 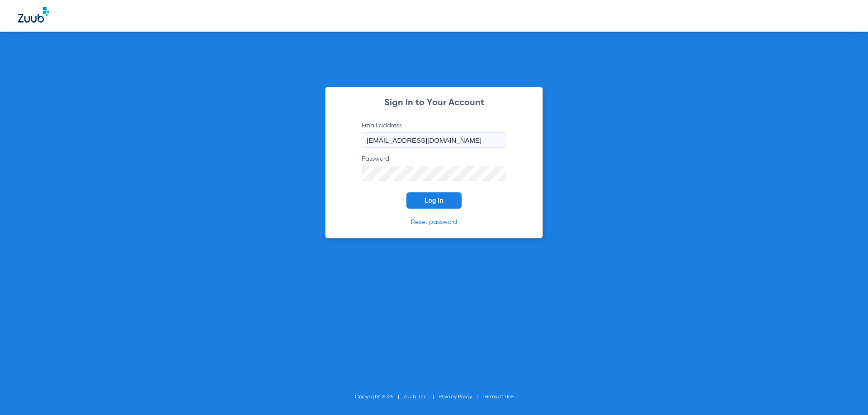 What do you see at coordinates (434, 103) in the screenshot?
I see `h2: Sign In to Your Account` at bounding box center [434, 103].